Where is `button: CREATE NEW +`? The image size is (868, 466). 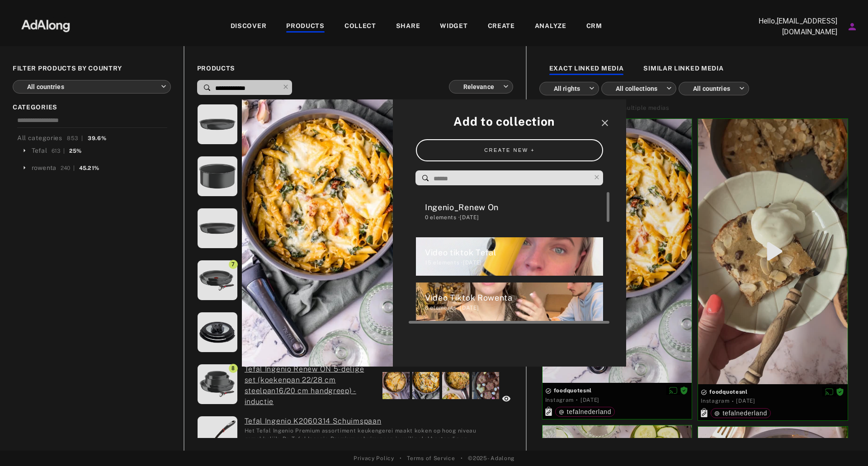
button: CREATE NEW + is located at coordinates (509, 150).